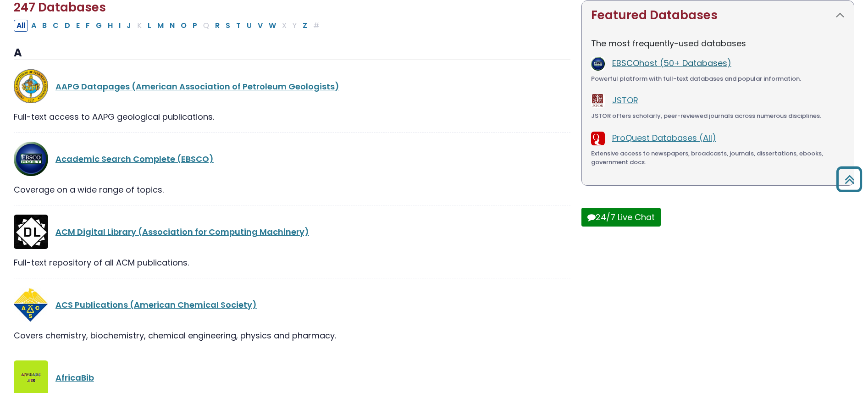 Image resolution: width=868 pixels, height=393 pixels. Describe the element at coordinates (717, 15) in the screenshot. I see `button: Featured Databases` at that location.